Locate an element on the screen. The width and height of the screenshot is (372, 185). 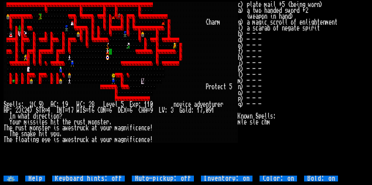
div: 9 is located at coordinates (66, 104).